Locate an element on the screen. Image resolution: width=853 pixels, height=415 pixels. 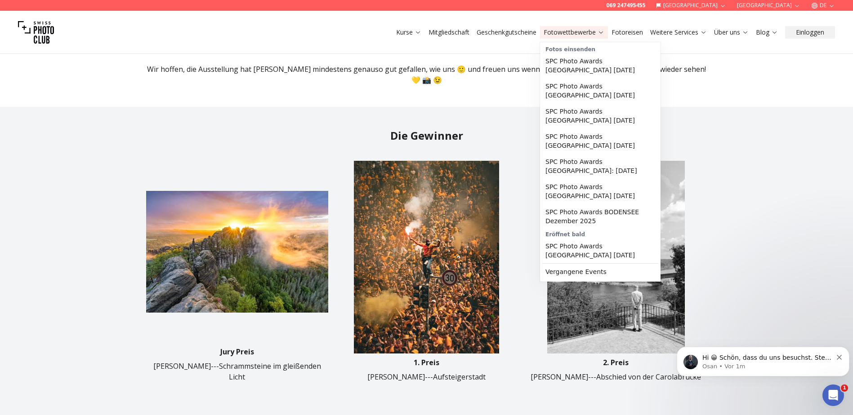
button: Kurse is located at coordinates (409, 32).